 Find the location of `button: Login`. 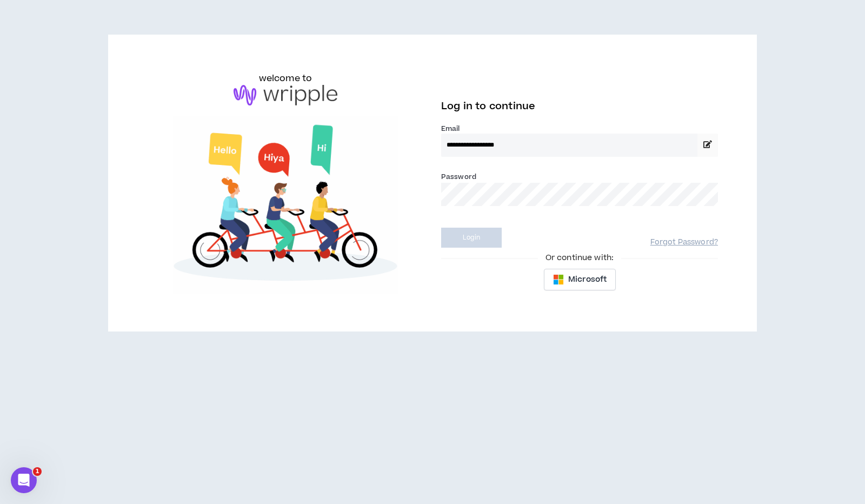

button: Login is located at coordinates (471, 238).